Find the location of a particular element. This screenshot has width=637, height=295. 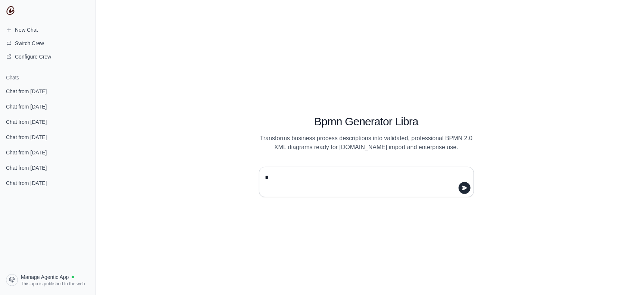

a: New Chat is located at coordinates (47, 30).